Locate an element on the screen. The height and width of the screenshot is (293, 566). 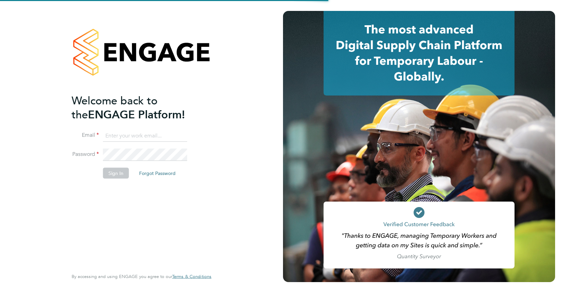
label: Password is located at coordinates (85, 154).